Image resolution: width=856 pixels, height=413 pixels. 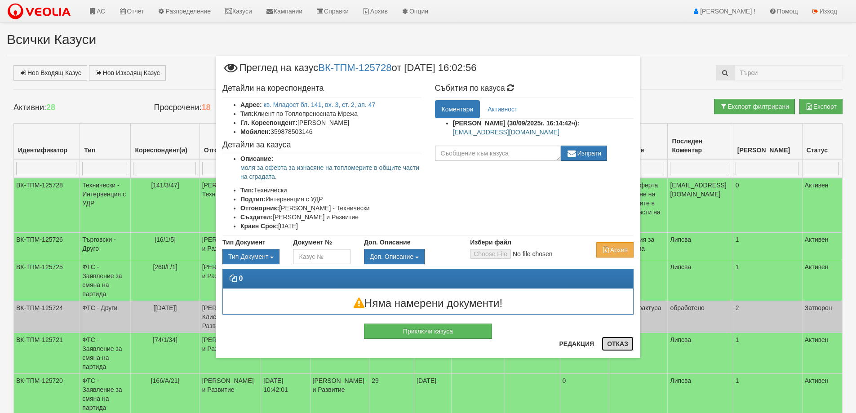 I want to click on input: Казус №, so click(x=321, y=256).